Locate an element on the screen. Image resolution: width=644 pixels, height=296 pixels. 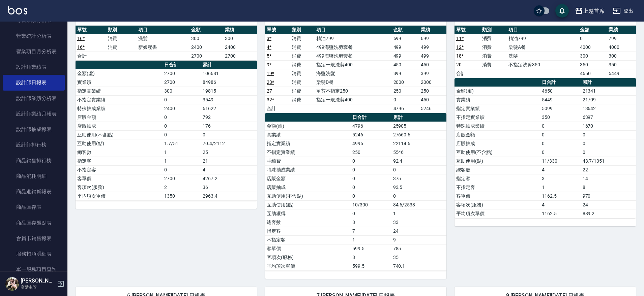
a: 設計師抽成報表 is located at coordinates (34, 130).